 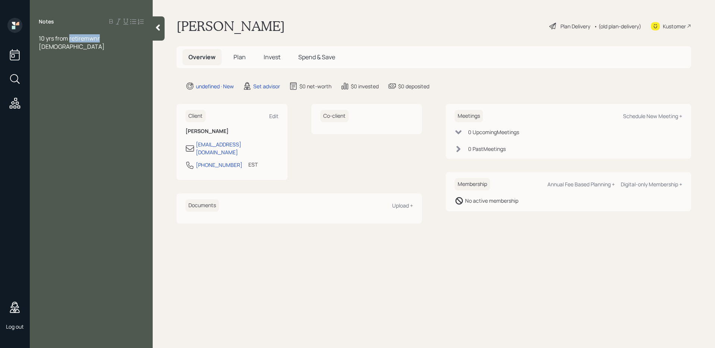 What do you see at coordinates (69, 38) in the screenshot?
I see `span: 10 yrs from retiremwnr` at bounding box center [69, 38].